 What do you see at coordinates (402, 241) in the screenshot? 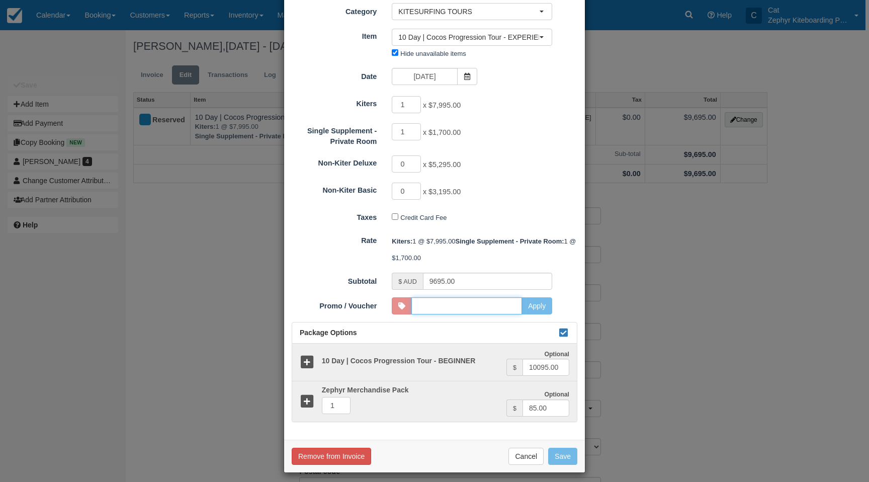
I see `strong: Kiters` at bounding box center [402, 241].